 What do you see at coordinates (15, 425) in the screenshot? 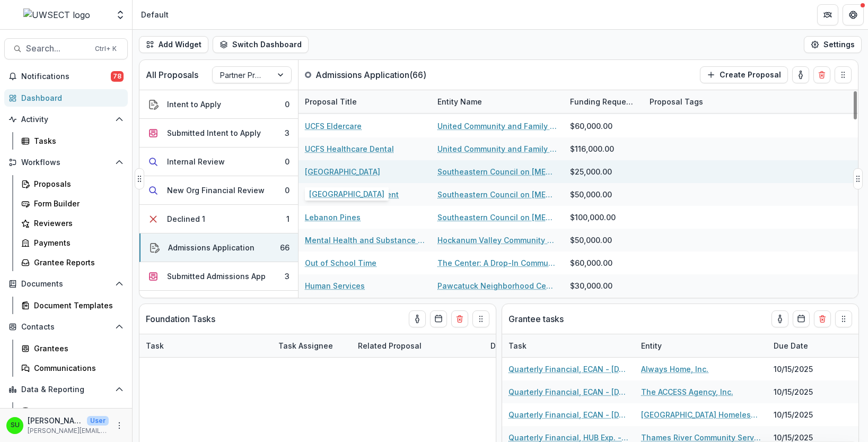
I see `div: Scott Umbel` at bounding box center [15, 425].